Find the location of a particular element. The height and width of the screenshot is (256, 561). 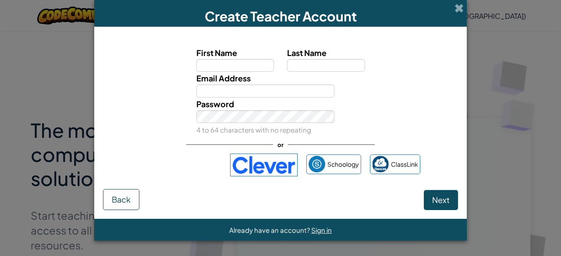

span: ClassLink is located at coordinates (404, 164).